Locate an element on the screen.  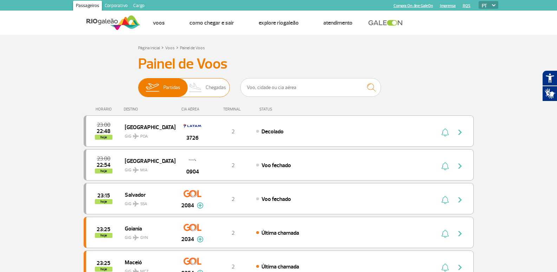
button: Abrir tradutor de língua de sinais. is located at coordinates (550, 94).